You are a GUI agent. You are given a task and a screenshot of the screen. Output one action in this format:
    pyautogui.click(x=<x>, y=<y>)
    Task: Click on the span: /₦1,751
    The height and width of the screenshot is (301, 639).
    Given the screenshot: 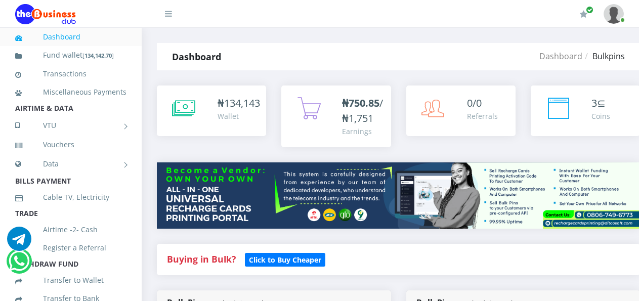 What is the action you would take?
    pyautogui.click(x=362, y=110)
    